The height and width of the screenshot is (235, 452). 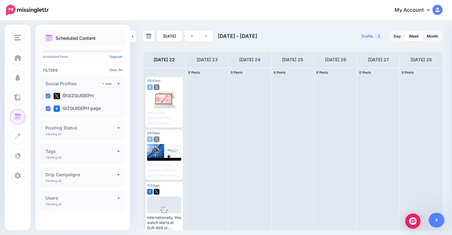 What do you see at coordinates (164, 170) in the screenshot?
I see `div: There is a new ultimate HUAWEI watch with deep diving support 🔥🔥🔥 #HUAWEIWATCHUltimate2 Read here...` at bounding box center [164, 170].